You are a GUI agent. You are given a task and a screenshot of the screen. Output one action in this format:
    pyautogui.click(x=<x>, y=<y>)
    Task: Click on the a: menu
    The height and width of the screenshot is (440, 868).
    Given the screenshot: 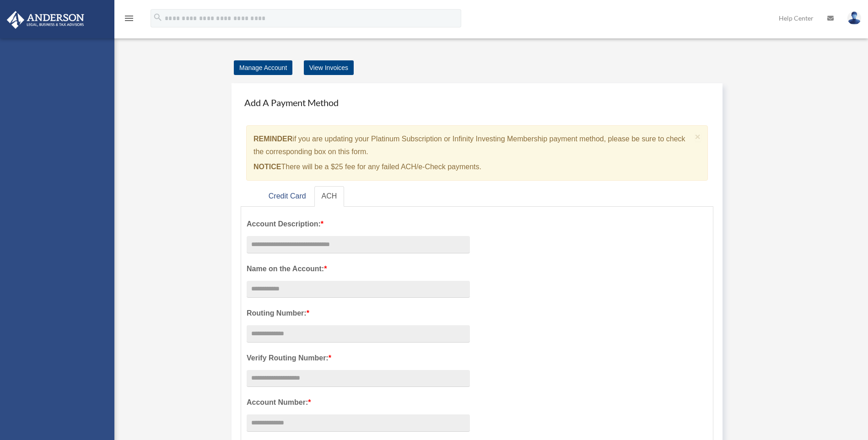 What is the action you would take?
    pyautogui.click(x=130, y=19)
    